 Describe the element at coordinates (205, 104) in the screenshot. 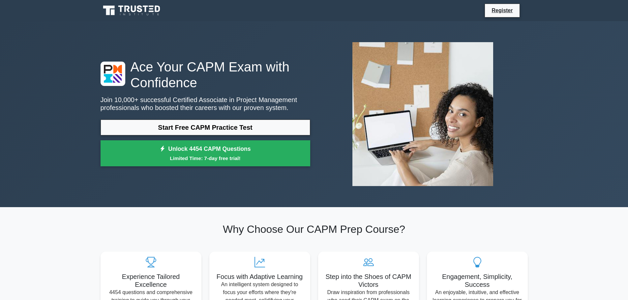

I see `p: Join 10,000+ successful Certified Associate in Project Management professionals who boosted their...` at that location.